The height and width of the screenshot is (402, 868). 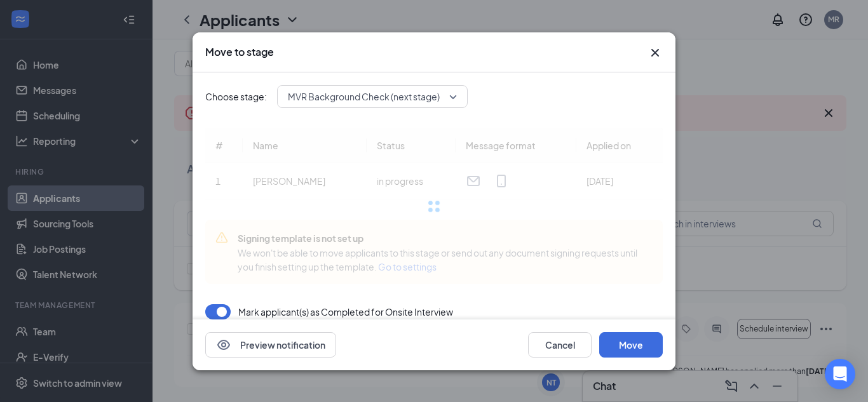 What do you see at coordinates (346, 312) in the screenshot?
I see `p: Mark applicant(s) as Completed for Onsite Interview` at bounding box center [346, 312].